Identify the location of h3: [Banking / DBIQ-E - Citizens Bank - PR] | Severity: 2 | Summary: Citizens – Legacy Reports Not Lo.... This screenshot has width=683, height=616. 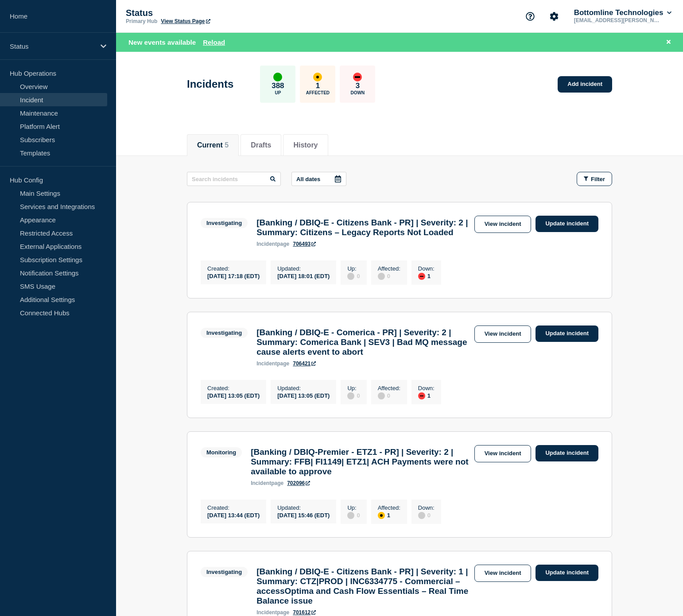
(363, 227).